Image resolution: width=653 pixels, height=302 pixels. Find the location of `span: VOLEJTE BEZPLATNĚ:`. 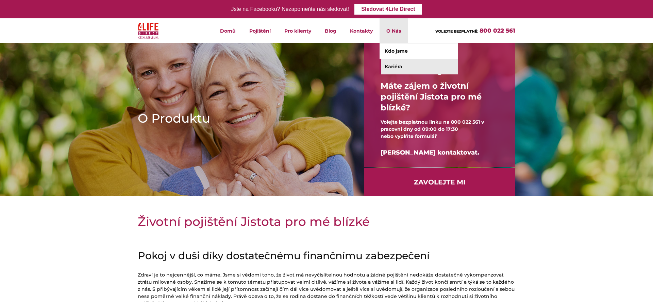

span: VOLEJTE BEZPLATNĚ: is located at coordinates (457, 31).